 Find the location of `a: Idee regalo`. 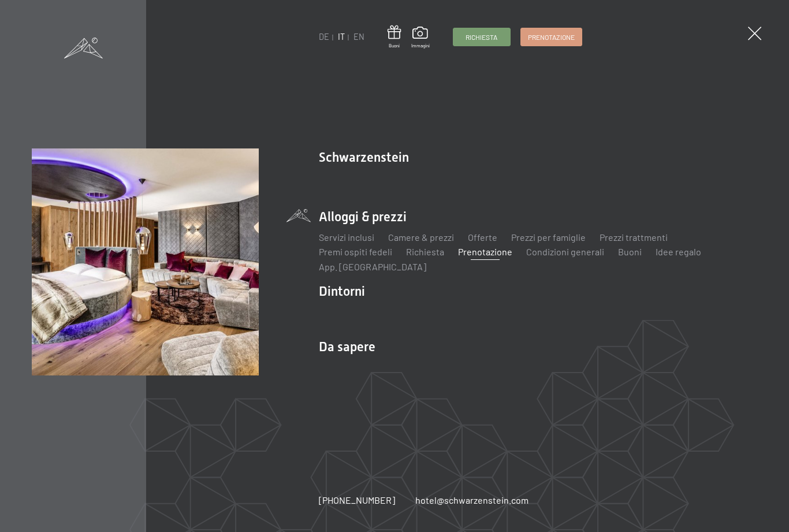

a: Idee regalo is located at coordinates (679, 251).